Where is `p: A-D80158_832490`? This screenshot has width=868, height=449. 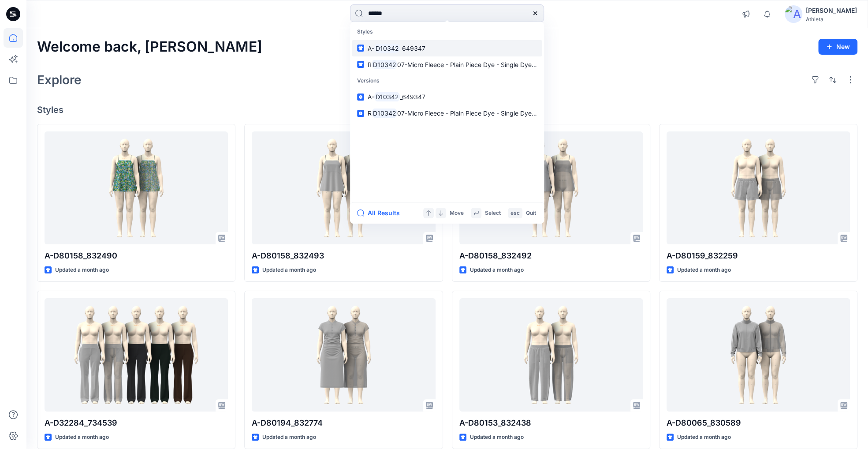
p: A-D80158_832490 is located at coordinates (137, 255).